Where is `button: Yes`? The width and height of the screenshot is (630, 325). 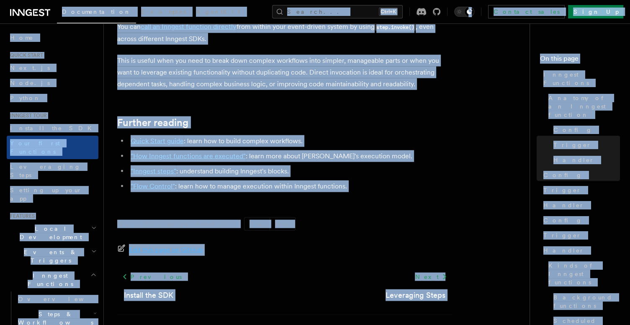 button: Yes is located at coordinates (257, 224).